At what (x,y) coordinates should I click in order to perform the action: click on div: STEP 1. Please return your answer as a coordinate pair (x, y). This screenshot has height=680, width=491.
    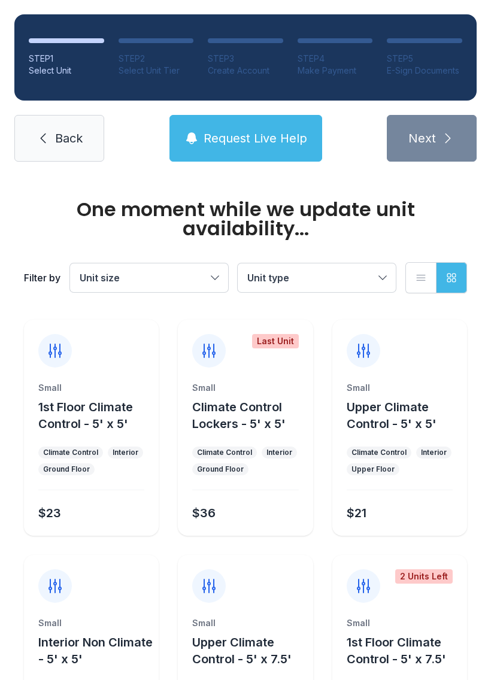
    Looking at the image, I should click on (66, 59).